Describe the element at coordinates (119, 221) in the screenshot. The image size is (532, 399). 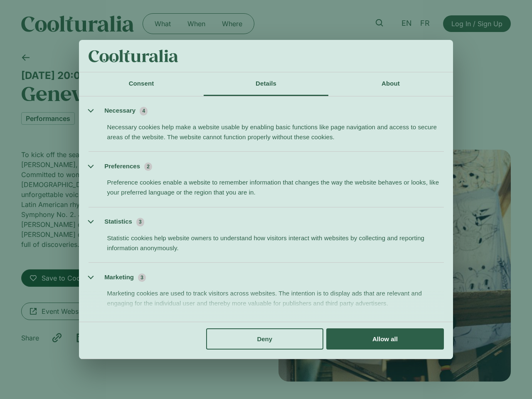
I see `button: Statistics (3)` at that location.